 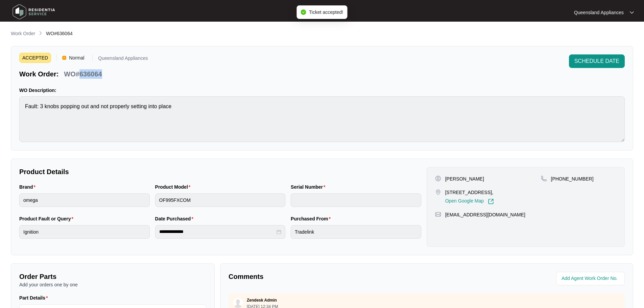 What do you see at coordinates (326, 12) in the screenshot?
I see `span: Ticket accepted!` at bounding box center [326, 12].